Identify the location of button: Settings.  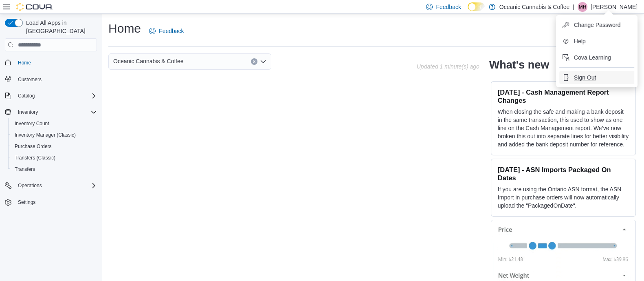
(51, 202).